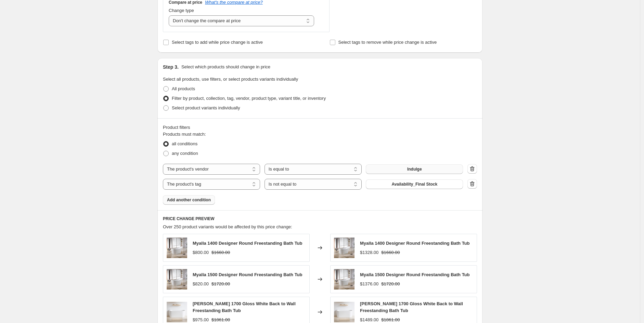 Image resolution: width=644 pixels, height=323 pixels. What do you see at coordinates (217, 42) in the screenshot?
I see `span: Select tags to add while price change is active` at bounding box center [217, 42].